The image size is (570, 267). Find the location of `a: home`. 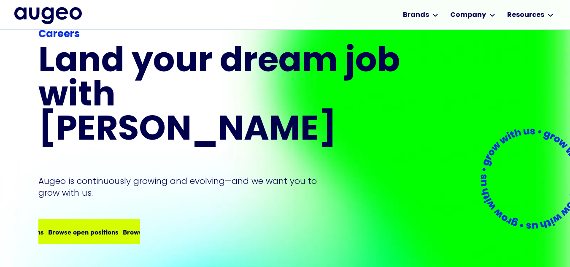

a: home is located at coordinates (48, 16).